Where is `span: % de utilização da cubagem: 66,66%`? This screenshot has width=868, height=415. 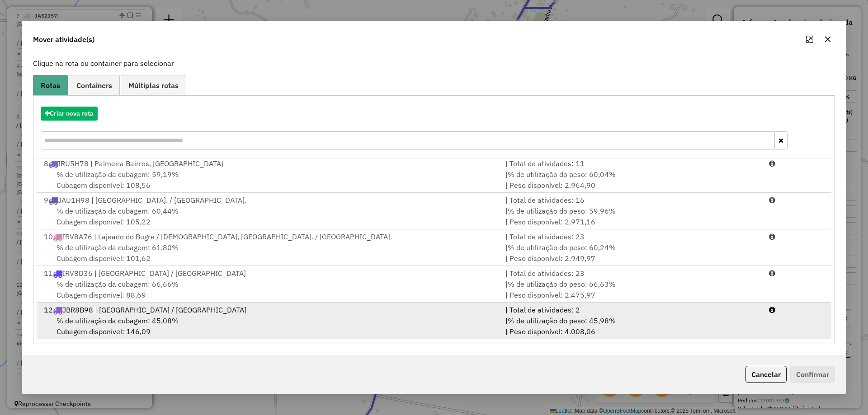 span: % de utilização da cubagem: 66,66% is located at coordinates (118, 284).